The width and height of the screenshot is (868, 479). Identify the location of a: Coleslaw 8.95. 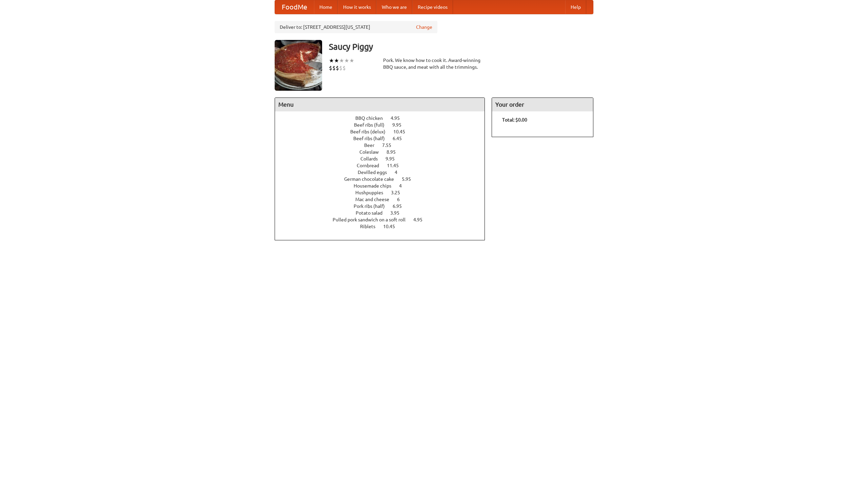
(383, 152).